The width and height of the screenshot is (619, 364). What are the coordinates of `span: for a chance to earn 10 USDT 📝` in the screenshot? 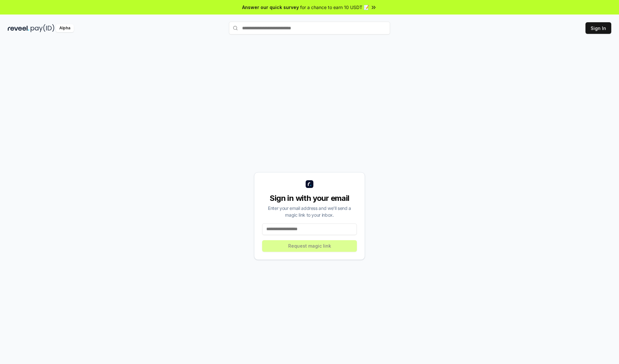 It's located at (334, 7).